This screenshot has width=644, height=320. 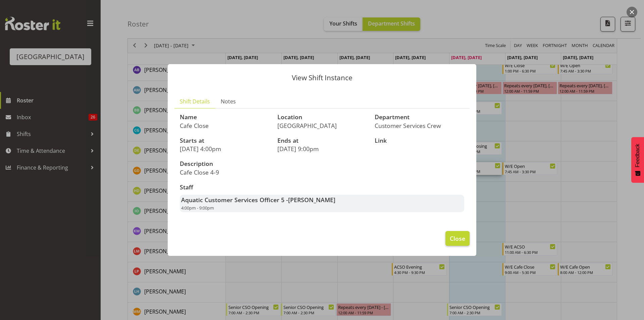 What do you see at coordinates (224, 140) in the screenshot?
I see `h3: Starts at` at bounding box center [224, 140].